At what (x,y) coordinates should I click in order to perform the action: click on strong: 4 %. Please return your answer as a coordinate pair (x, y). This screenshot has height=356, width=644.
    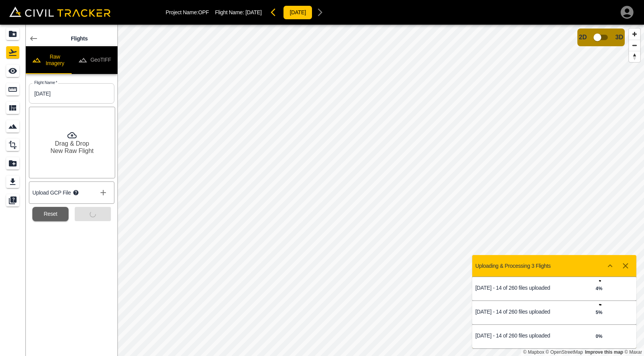
    Looking at the image, I should click on (598, 288).